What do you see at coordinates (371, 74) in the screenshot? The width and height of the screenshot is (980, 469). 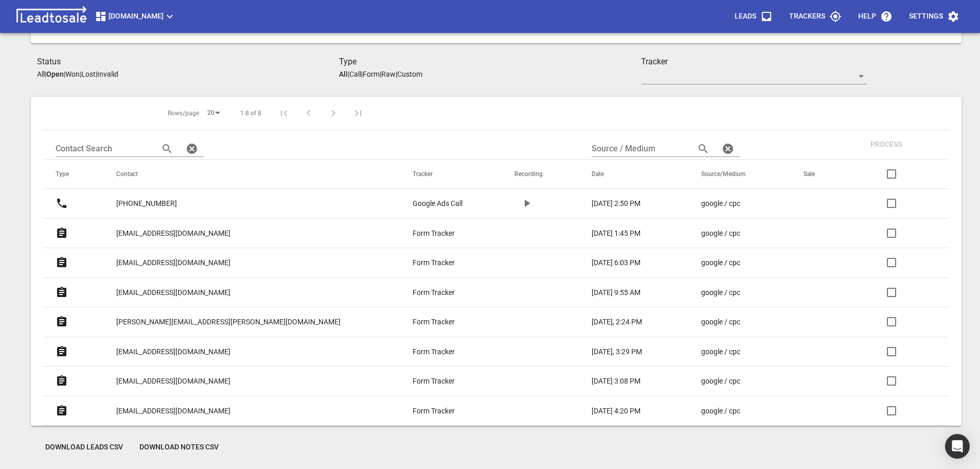 I see `p: Form` at bounding box center [371, 74].